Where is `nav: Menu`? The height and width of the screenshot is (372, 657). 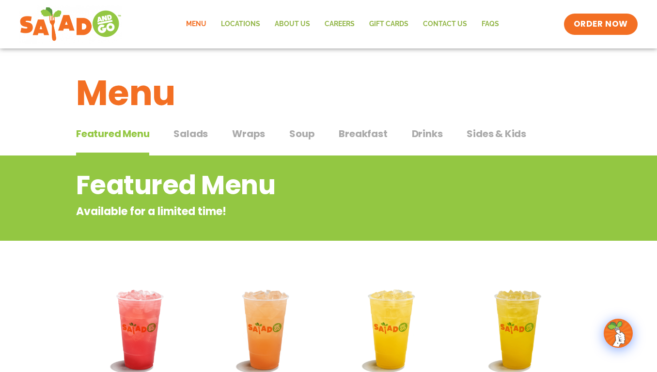
nav: Menu is located at coordinates (343, 24).